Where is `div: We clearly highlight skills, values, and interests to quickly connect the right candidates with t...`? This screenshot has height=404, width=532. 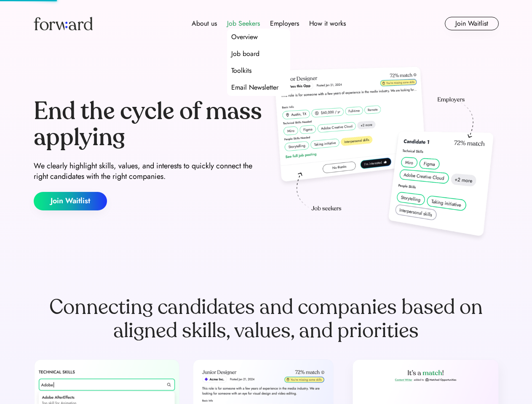
div: We clearly highlight skills, values, and interests to quickly connect the right candidates with t... is located at coordinates (148, 171).